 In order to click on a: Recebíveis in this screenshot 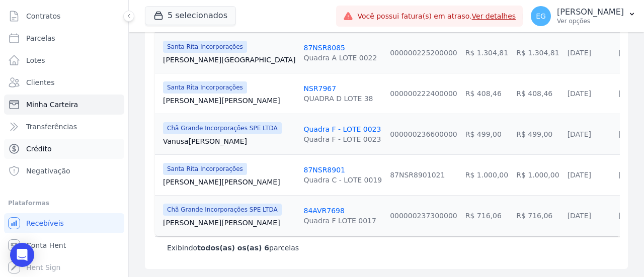, I will do `click(64, 224)`.